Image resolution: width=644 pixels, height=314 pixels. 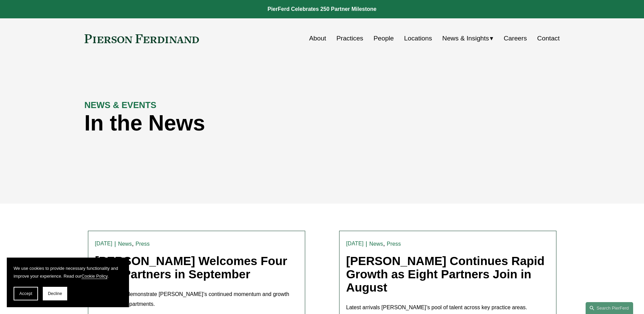 What do you see at coordinates (55, 294) in the screenshot?
I see `span: Decline` at bounding box center [55, 294].